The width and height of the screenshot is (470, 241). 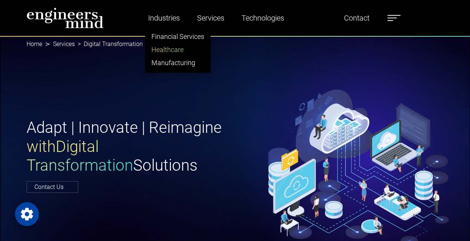 What do you see at coordinates (235, 44) in the screenshot?
I see `nav: breadcrumb` at bounding box center [235, 44].